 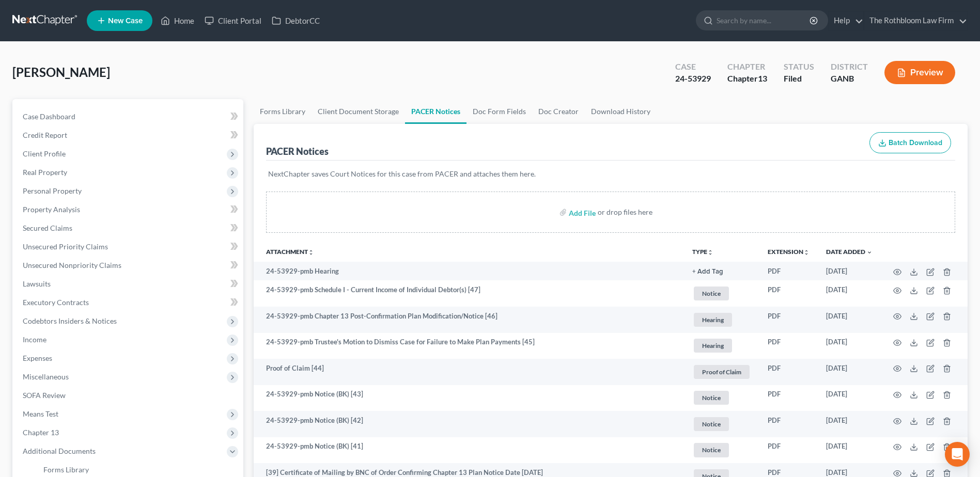 I want to click on div: Case, so click(x=693, y=66).